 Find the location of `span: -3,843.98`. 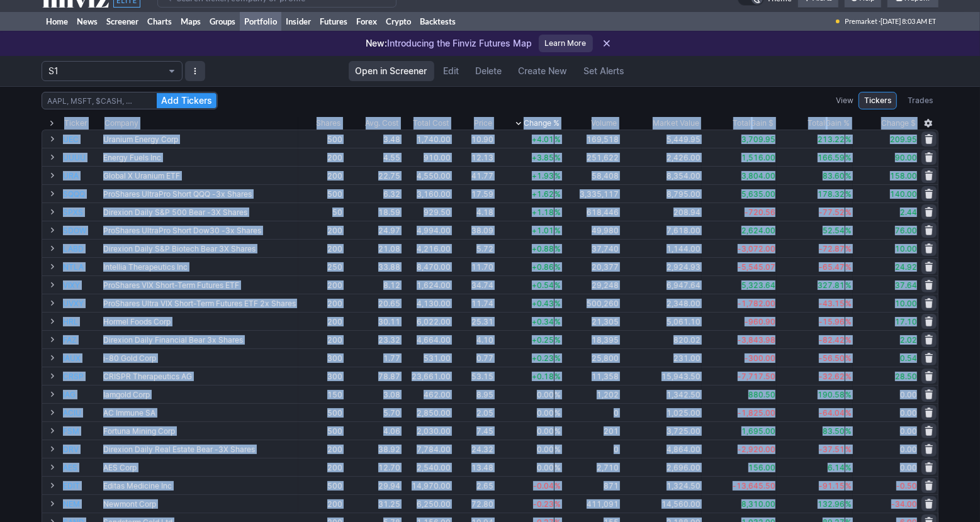

span: -3,843.98 is located at coordinates (756, 340).